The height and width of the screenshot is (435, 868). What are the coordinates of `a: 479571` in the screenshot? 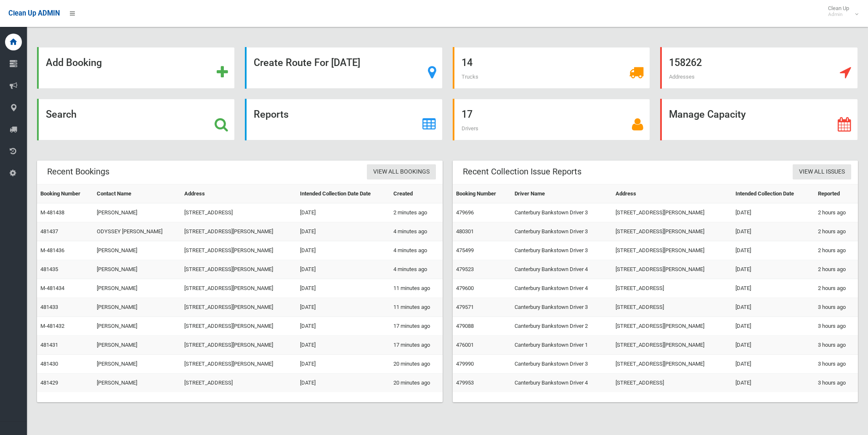 It's located at (465, 307).